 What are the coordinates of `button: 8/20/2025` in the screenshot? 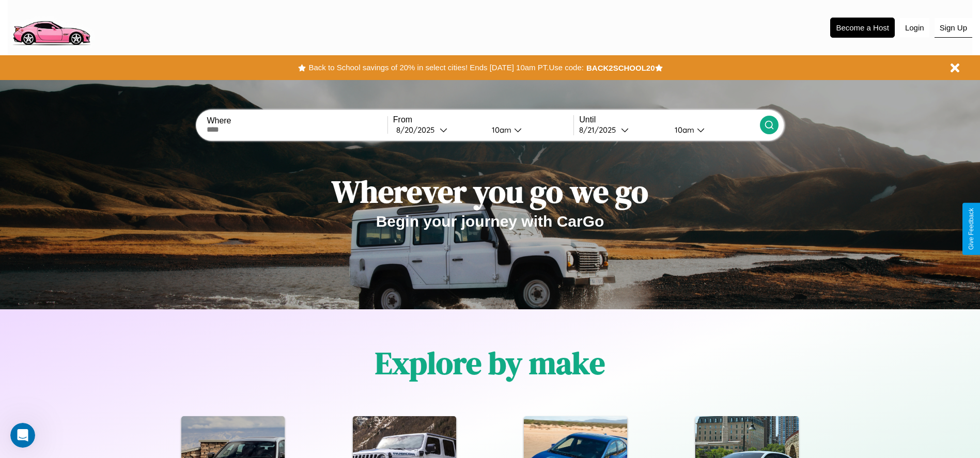 It's located at (438, 129).